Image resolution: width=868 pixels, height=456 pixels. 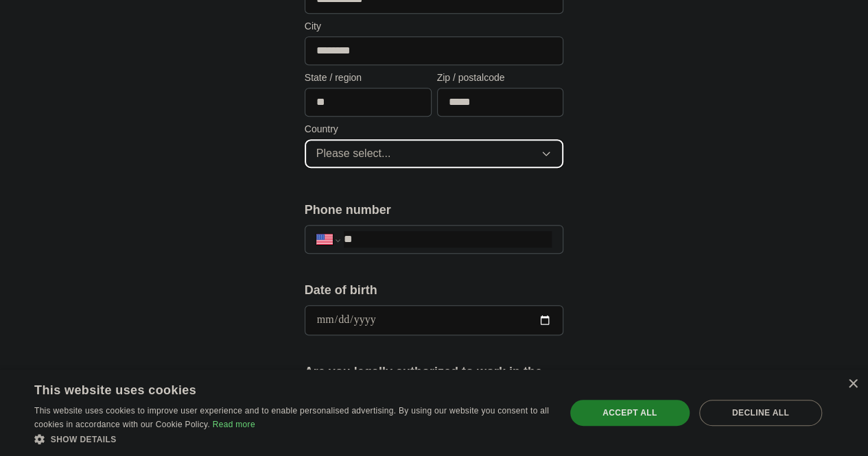 What do you see at coordinates (368, 78) in the screenshot?
I see `label: State / region` at bounding box center [368, 78].